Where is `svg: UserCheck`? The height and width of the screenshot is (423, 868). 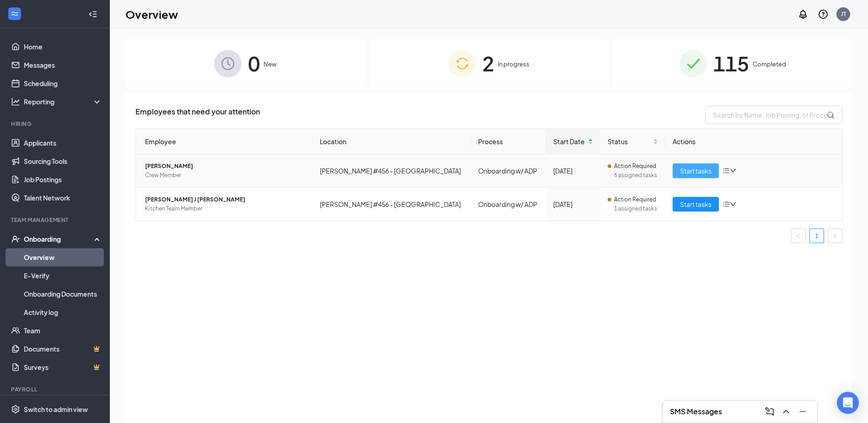
svg: UserCheck is located at coordinates (15, 239).